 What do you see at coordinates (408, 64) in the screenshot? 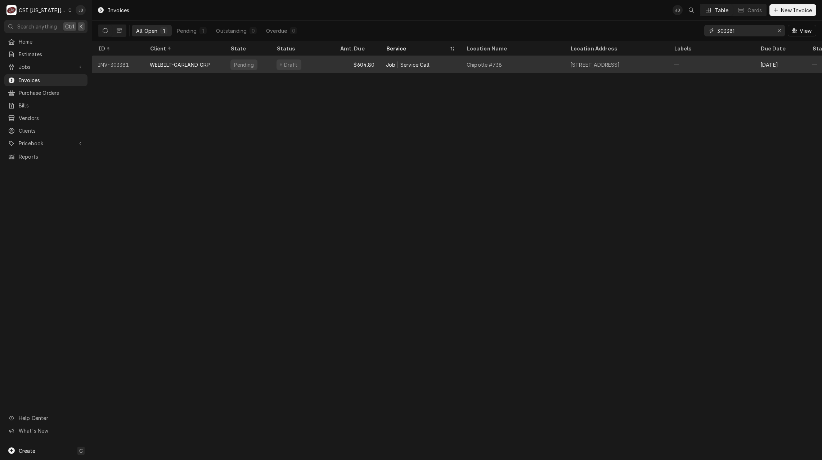
I see `div: Job | Service Call` at bounding box center [408, 64].